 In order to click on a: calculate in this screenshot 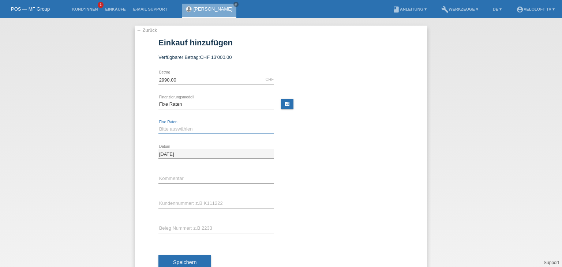, I will do `click(287, 104)`.